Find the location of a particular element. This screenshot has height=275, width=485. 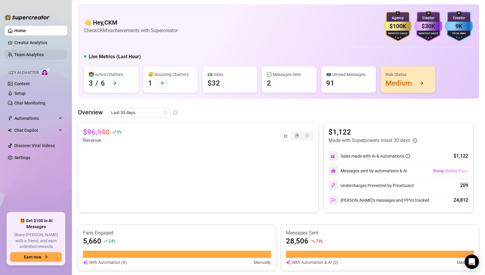

article: Fans Engaged is located at coordinates (177, 233).